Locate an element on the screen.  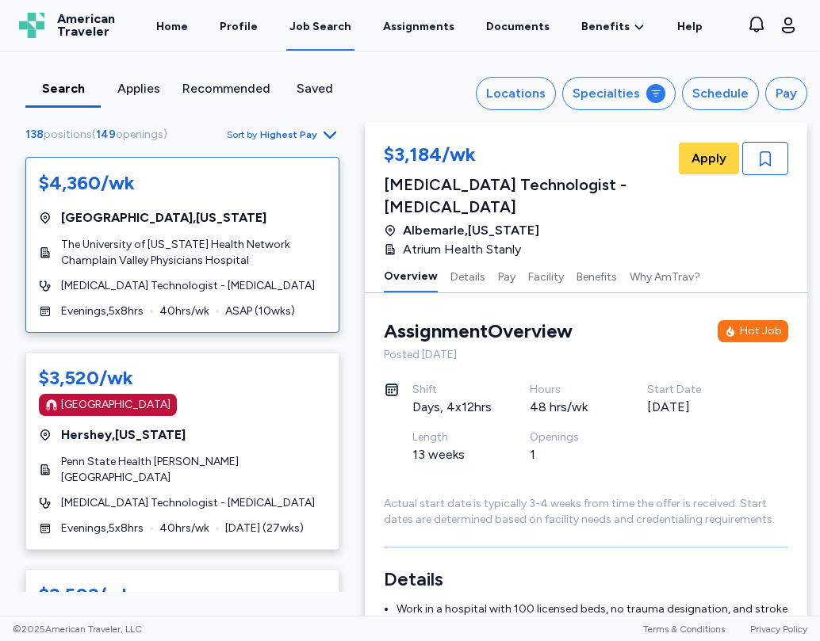
div: Recommended is located at coordinates (226, 89).